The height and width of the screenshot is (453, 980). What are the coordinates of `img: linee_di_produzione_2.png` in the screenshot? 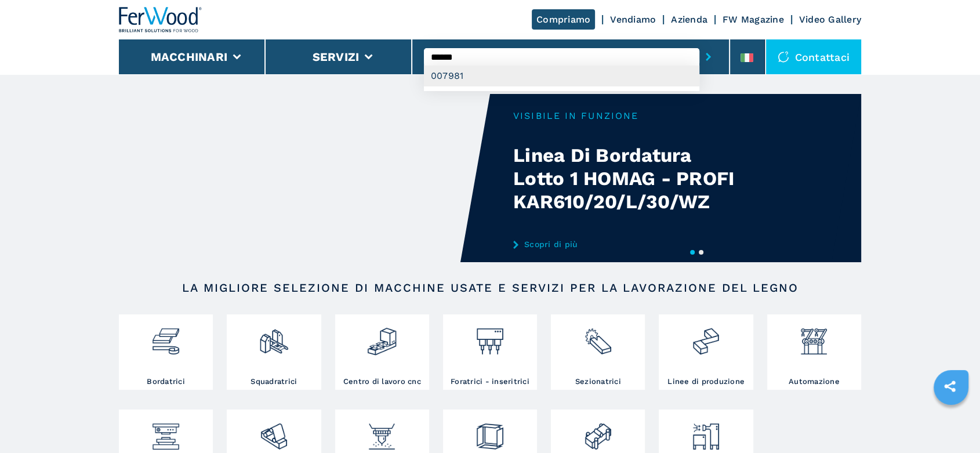 It's located at (706, 337).